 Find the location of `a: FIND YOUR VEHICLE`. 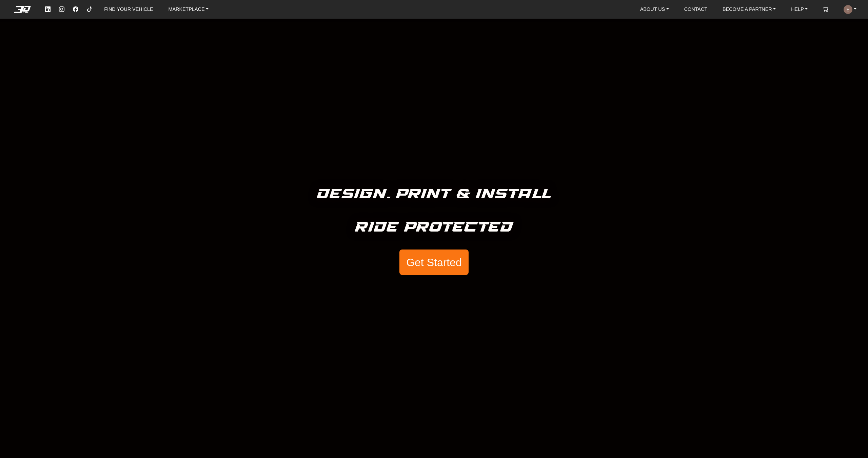

a: FIND YOUR VEHICLE is located at coordinates (129, 9).